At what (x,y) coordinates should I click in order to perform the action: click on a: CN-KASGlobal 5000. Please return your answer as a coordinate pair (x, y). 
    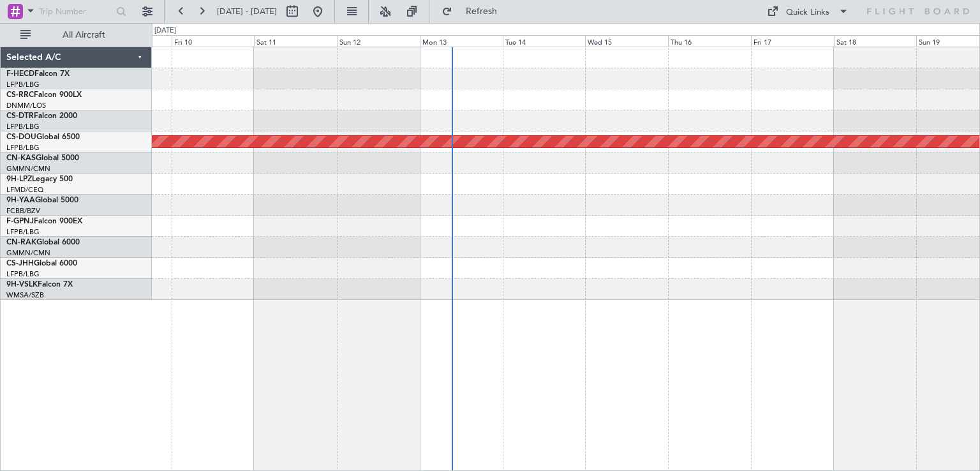
    Looking at the image, I should click on (43, 158).